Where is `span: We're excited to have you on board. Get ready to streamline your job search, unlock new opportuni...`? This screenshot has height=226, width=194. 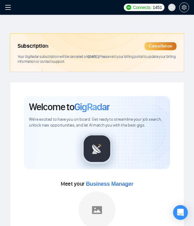 span: We're excited to have you on board. Get ready to streamline your job search, unlock new opportuni... is located at coordinates (97, 123).